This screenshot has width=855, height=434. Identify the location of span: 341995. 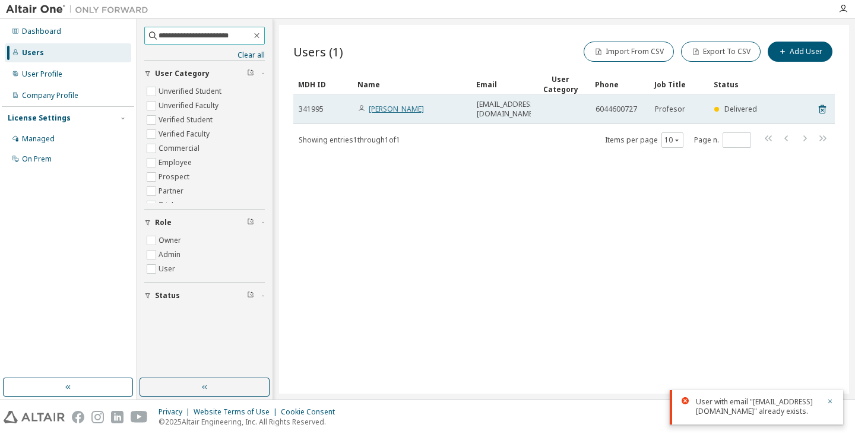
(311, 109).